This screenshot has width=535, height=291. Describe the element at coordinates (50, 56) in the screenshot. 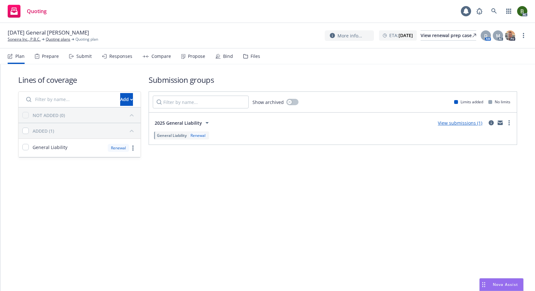

I see `div: Prepare` at that location.